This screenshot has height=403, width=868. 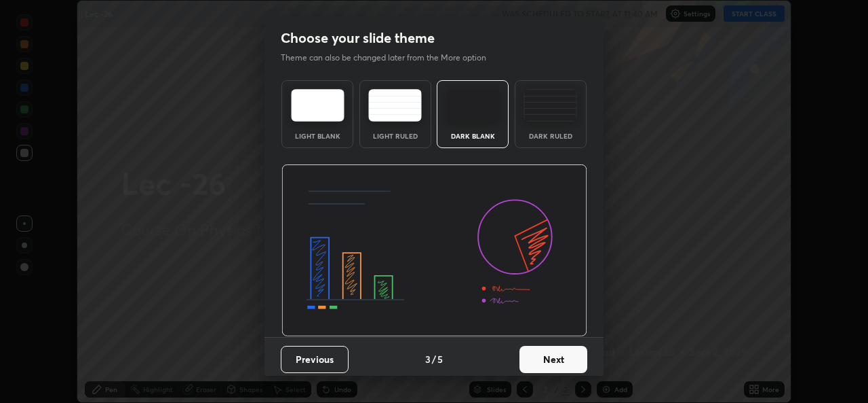 I want to click on button: Next, so click(x=554, y=359).